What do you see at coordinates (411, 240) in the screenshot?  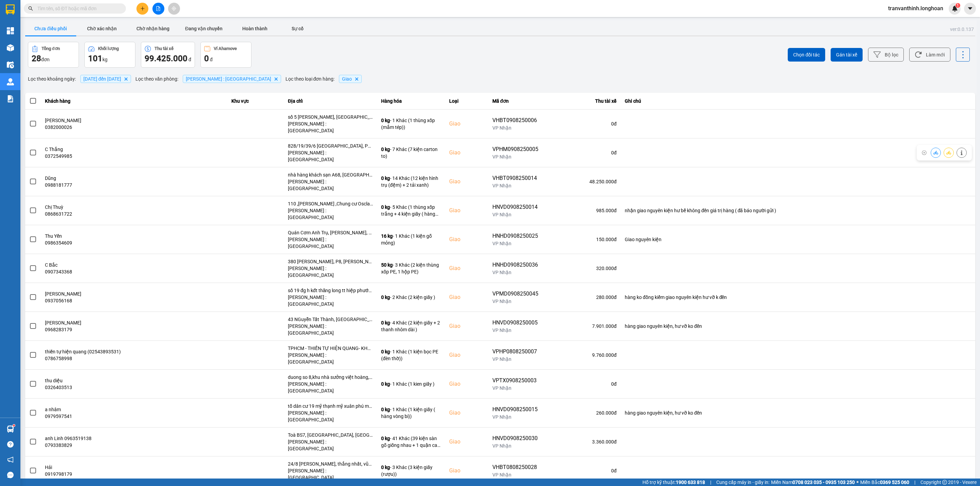 I see `div: - 1 Khác (1 kiện gỗ mỏng)` at bounding box center [411, 240].